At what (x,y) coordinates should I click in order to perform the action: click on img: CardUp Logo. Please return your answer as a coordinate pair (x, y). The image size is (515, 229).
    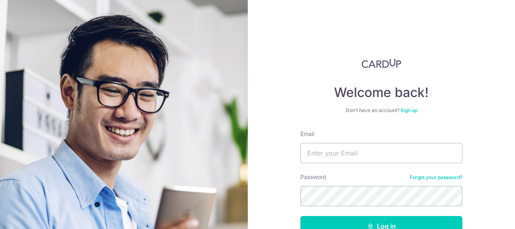
    Looking at the image, I should click on (382, 63).